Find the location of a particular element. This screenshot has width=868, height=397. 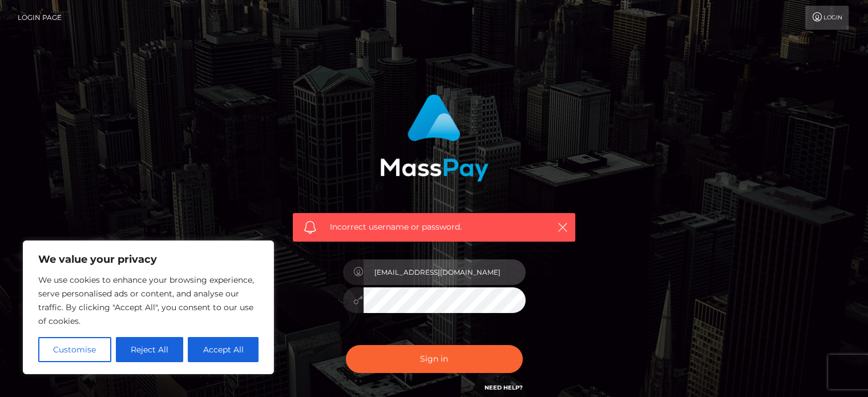

input: Username... is located at coordinates (444, 272).